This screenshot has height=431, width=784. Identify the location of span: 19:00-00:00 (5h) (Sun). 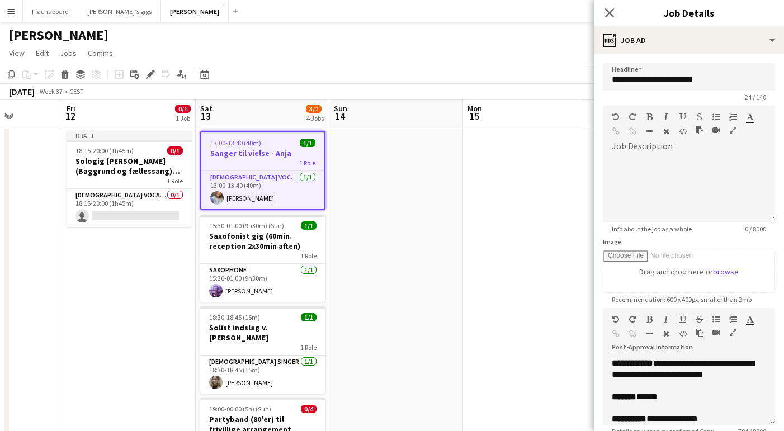
(240, 409).